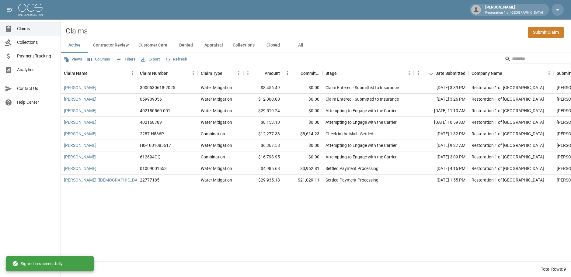 Image resolution: width=571 pixels, height=277 pixels. What do you see at coordinates (301, 45) in the screenshot?
I see `button: All` at bounding box center [301, 45].